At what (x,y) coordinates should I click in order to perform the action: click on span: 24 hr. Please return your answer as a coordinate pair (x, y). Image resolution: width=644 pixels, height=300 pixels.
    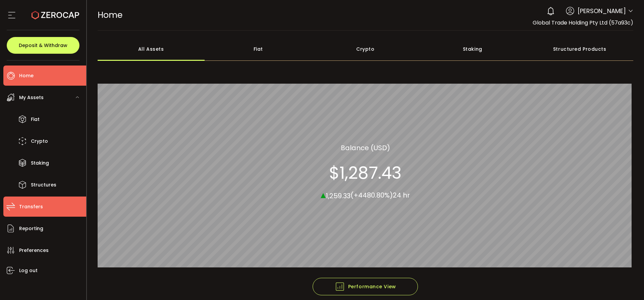
    Looking at the image, I should click on (401, 195).